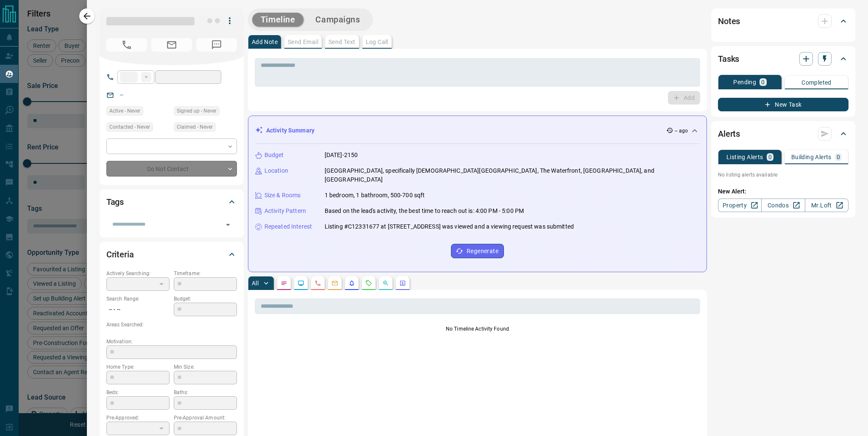 This screenshot has height=436, width=868. I want to click on p: Budget, so click(274, 155).